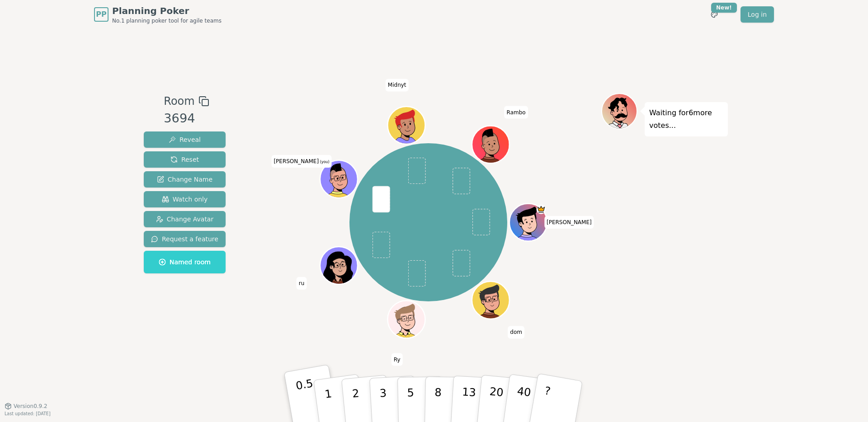 The height and width of the screenshot is (422, 868). I want to click on button: Click to change your avatar, so click(338, 179).